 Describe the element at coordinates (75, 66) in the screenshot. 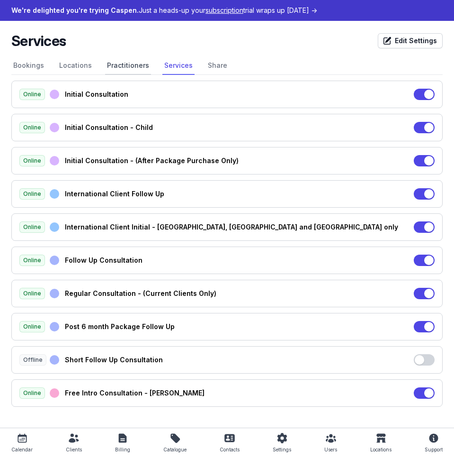

I see `a: Locations` at that location.